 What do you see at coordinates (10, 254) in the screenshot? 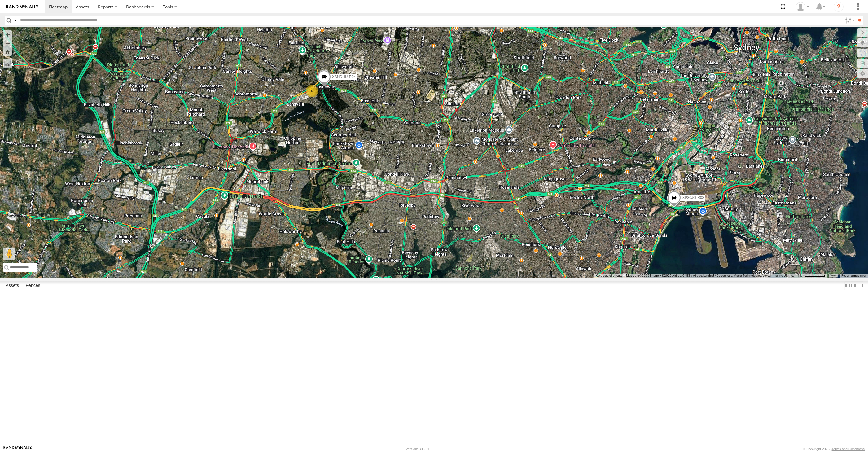
I see `button: Drag Pegman onto the map to open Street View` at bounding box center [10, 254].